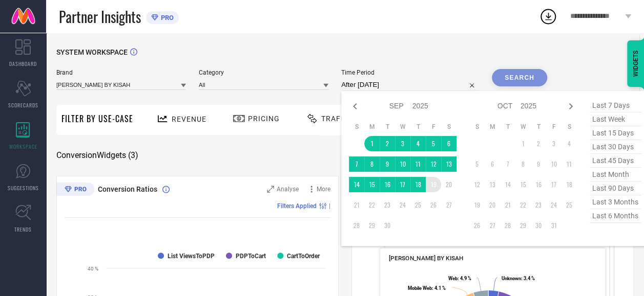 The image size is (644, 296). Describe the element at coordinates (264, 119) in the screenshot. I see `span: Pricing` at that location.